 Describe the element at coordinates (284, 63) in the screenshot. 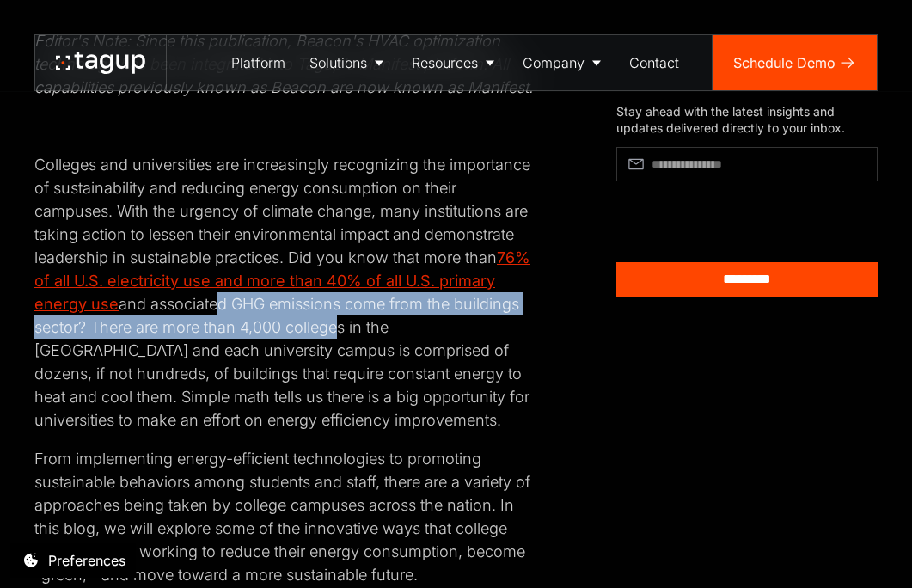

I see `em: Editor's Note: Since this publication, Beacon's HVAC optimization technology has been integrated ...` at that location.